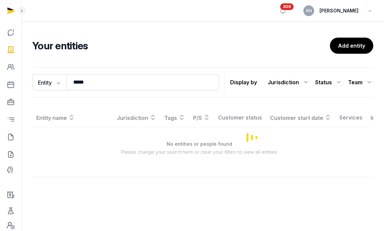 This screenshot has height=231, width=384. What do you see at coordinates (49, 82) in the screenshot?
I see `button: Entity` at bounding box center [49, 82].